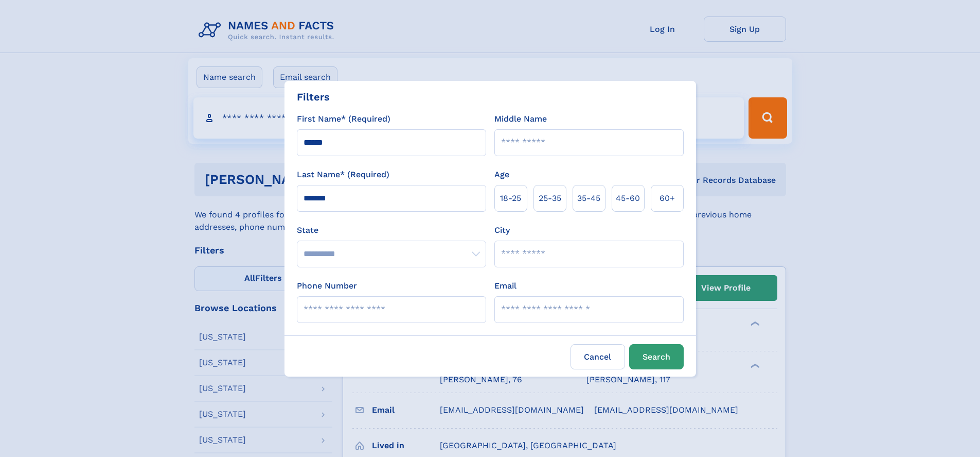 The image size is (980, 457). I want to click on label: Age, so click(501, 174).